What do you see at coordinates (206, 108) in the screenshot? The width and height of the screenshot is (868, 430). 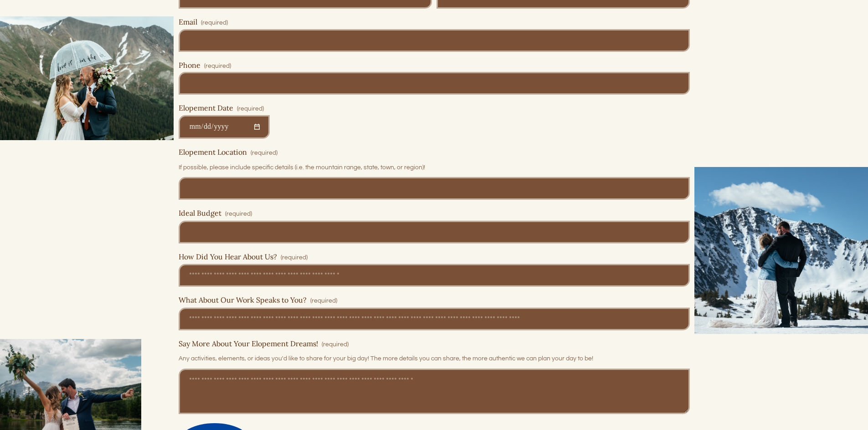 I see `span: Elopement Date` at bounding box center [206, 108].